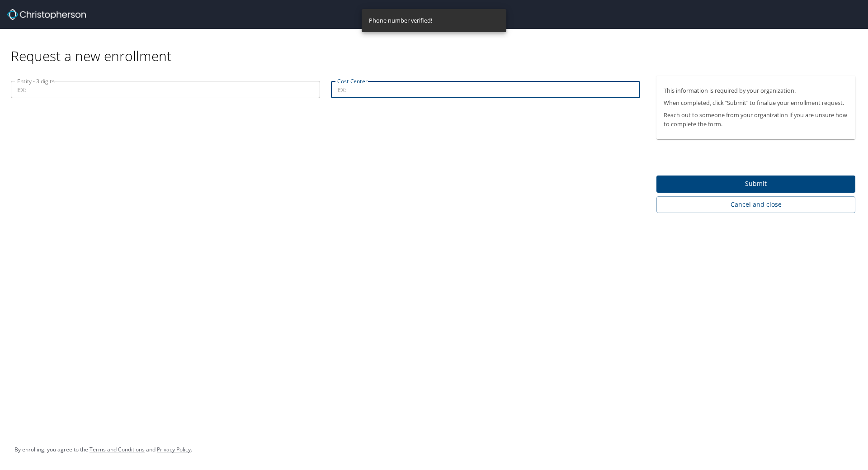 The image size is (868, 470). I want to click on p: This information is required by your organization., so click(756, 90).